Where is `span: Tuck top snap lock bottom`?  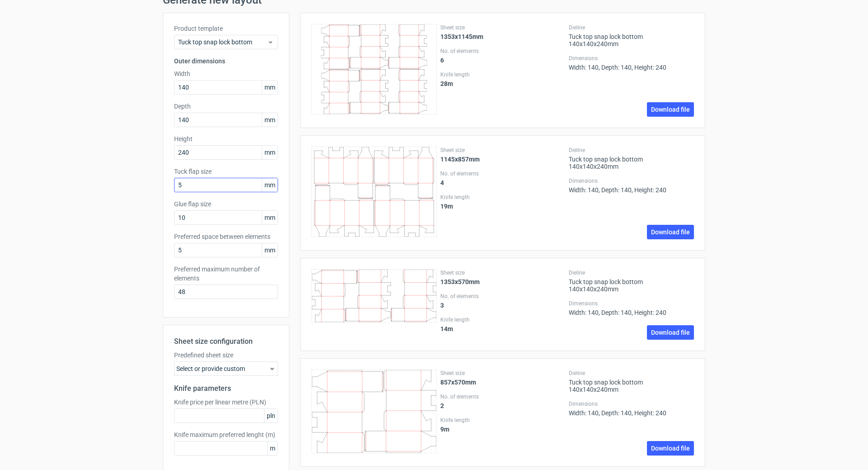 span: Tuck top snap lock bottom is located at coordinates (223, 42).